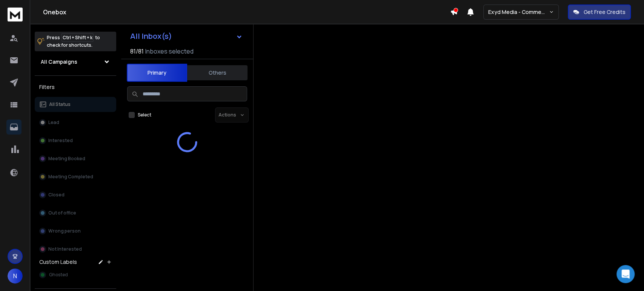  I want to click on h3: Custom Labels, so click(58, 262).